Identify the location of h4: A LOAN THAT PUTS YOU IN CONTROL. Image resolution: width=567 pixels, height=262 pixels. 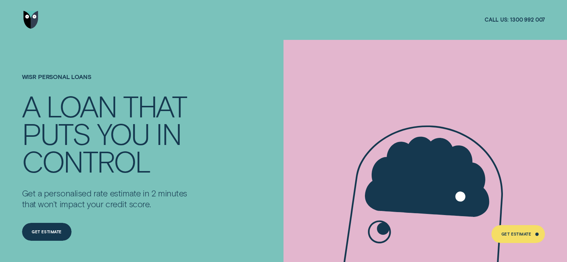
(108, 133).